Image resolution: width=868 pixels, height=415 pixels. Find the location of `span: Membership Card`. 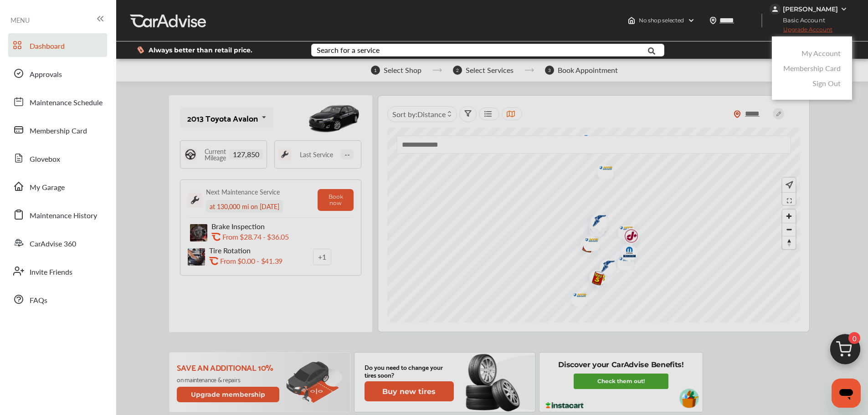

span: Membership Card is located at coordinates (59, 131).